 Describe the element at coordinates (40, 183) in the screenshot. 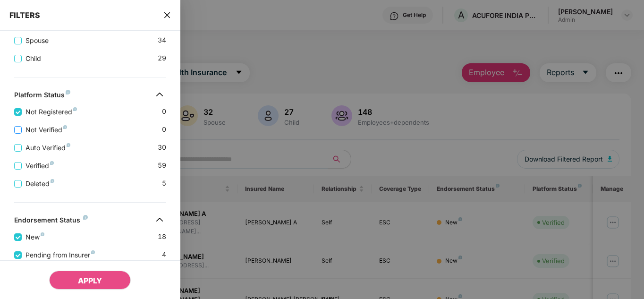

I see `span: Deleted` at that location.